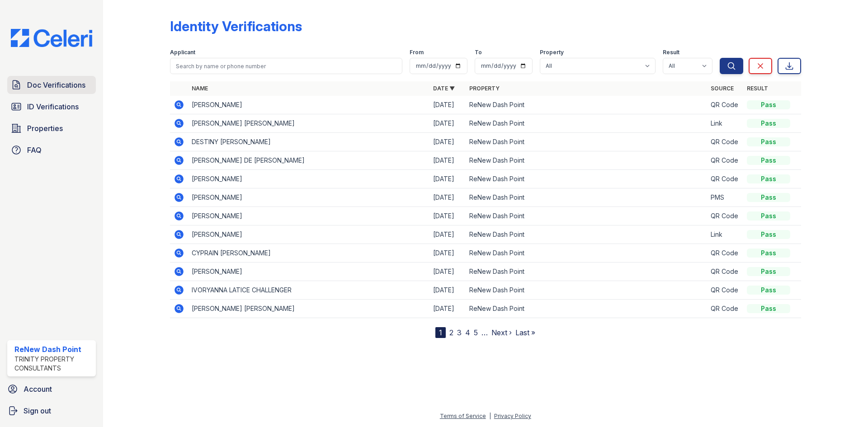  I want to click on input: Search by name or phone number, so click(286, 66).